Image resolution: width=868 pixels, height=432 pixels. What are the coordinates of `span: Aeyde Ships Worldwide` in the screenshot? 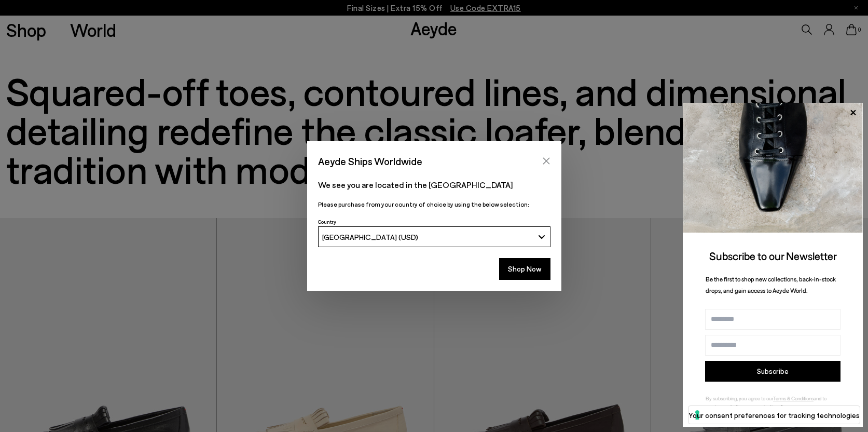 It's located at (370, 161).